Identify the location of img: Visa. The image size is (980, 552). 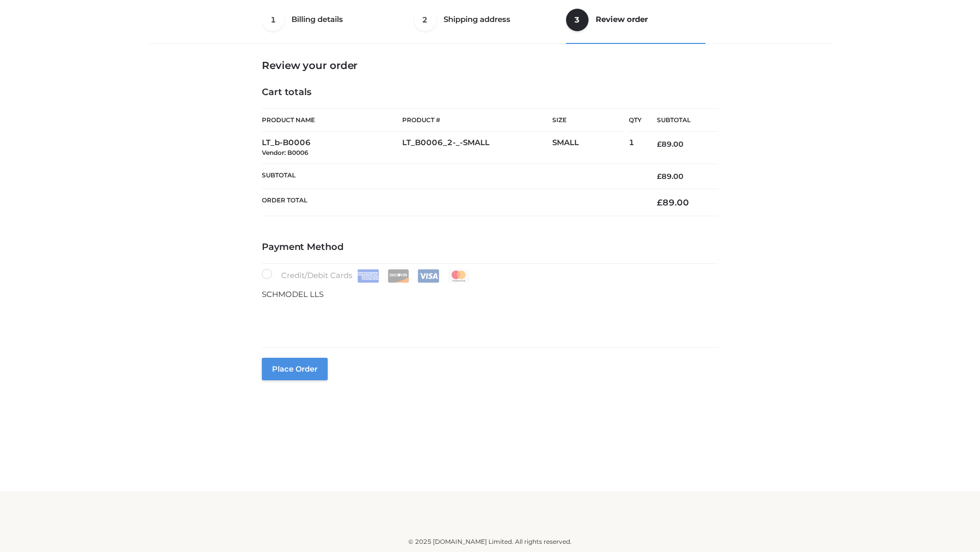
(428, 276).